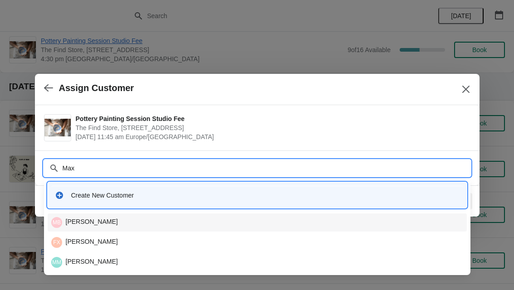 Image resolution: width=514 pixels, height=290 pixels. Describe the element at coordinates (57, 263) in the screenshot. I see `span: Max Mallen` at that location.